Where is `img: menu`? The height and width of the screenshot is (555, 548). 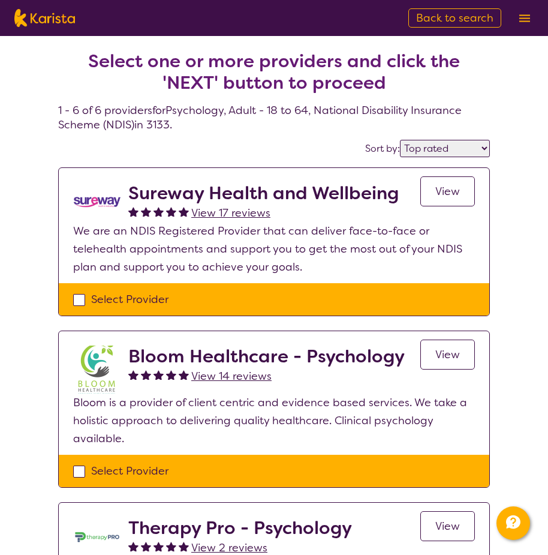
img: menu is located at coordinates (525, 18).